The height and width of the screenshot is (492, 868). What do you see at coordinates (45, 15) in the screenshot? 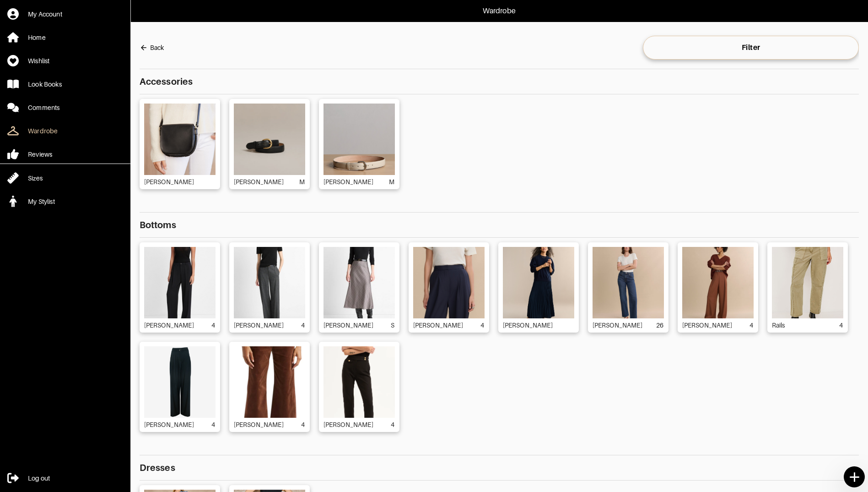
I see `div: My Account` at bounding box center [45, 15].